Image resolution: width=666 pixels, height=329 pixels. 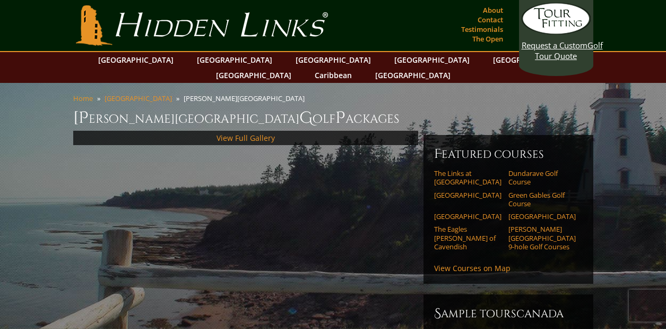 I want to click on a: View Full Gallery, so click(x=246, y=138).